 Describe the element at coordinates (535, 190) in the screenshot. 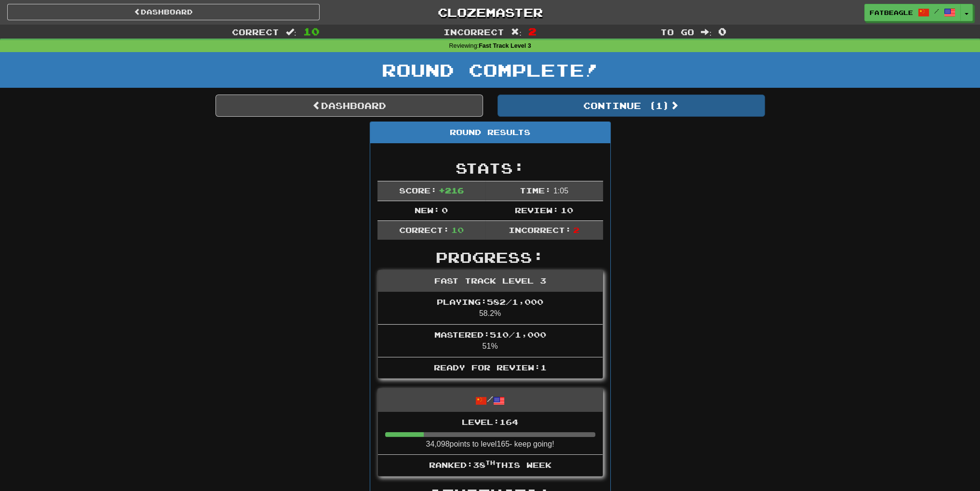

I see `span: Time:` at that location.